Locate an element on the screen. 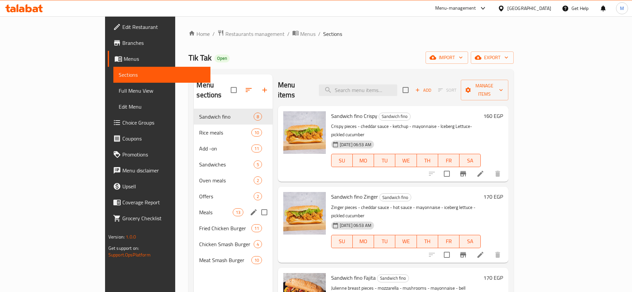  div: Meat Smash Burger10 is located at coordinates (233, 260).